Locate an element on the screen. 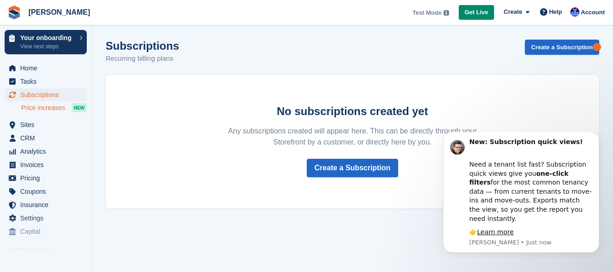 The image size is (613, 272). div: NEW is located at coordinates (79, 108).